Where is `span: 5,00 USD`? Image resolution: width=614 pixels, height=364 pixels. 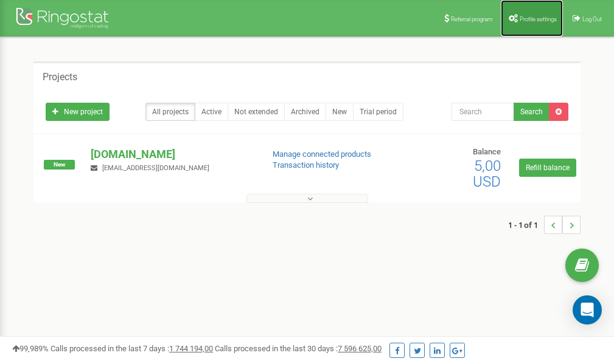 span: 5,00 USD is located at coordinates (487, 174).